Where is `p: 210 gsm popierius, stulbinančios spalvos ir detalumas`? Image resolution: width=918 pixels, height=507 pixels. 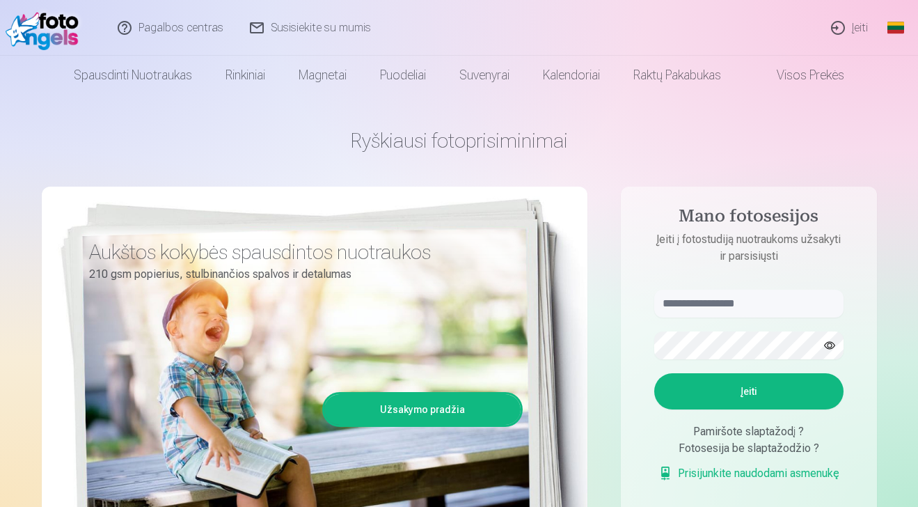
p: 210 gsm popierius, stulbinančios spalvos ir detalumas is located at coordinates (301, 274).